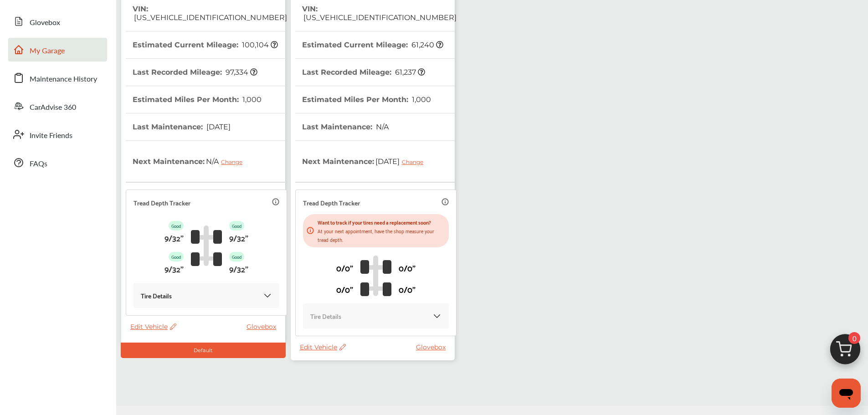 The image size is (868, 415). I want to click on span: 100,104, so click(259, 44).